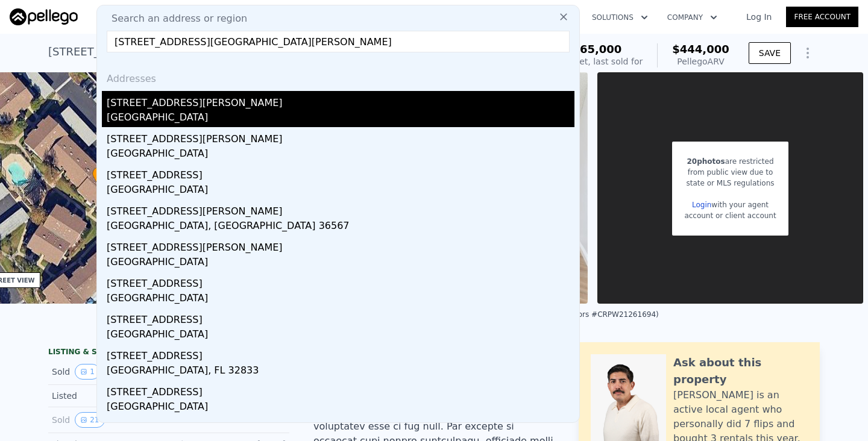  I want to click on button: Company, so click(692, 17).